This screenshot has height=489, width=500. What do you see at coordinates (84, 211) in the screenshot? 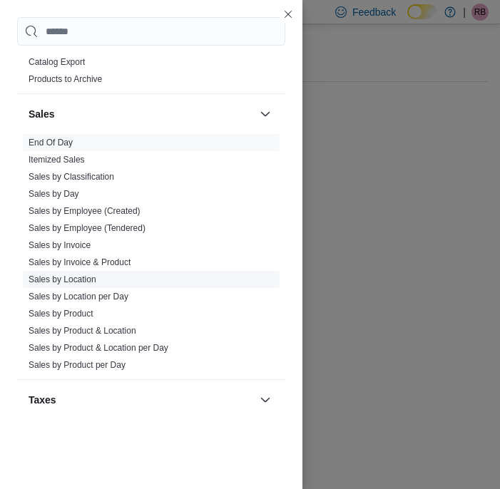
I see `span: Sales by Employee (Created)` at bounding box center [84, 211].